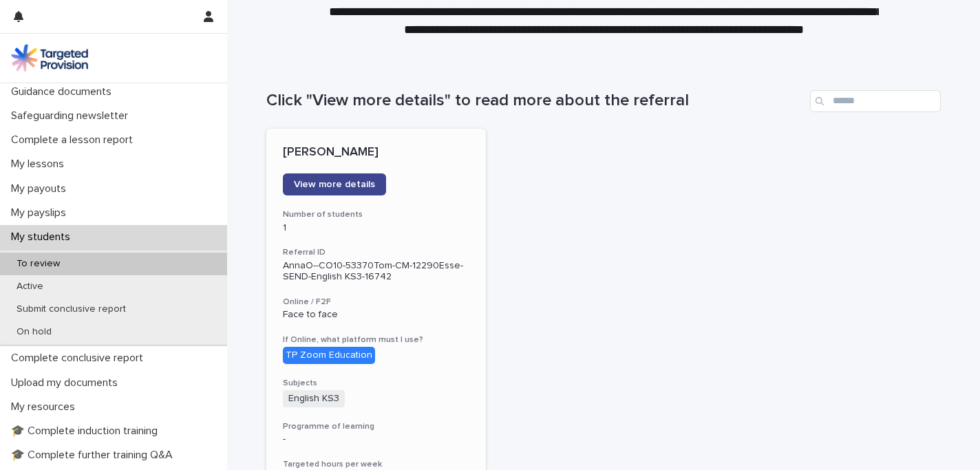 This screenshot has height=470, width=980. Describe the element at coordinates (334, 184) in the screenshot. I see `a: View more details` at that location.